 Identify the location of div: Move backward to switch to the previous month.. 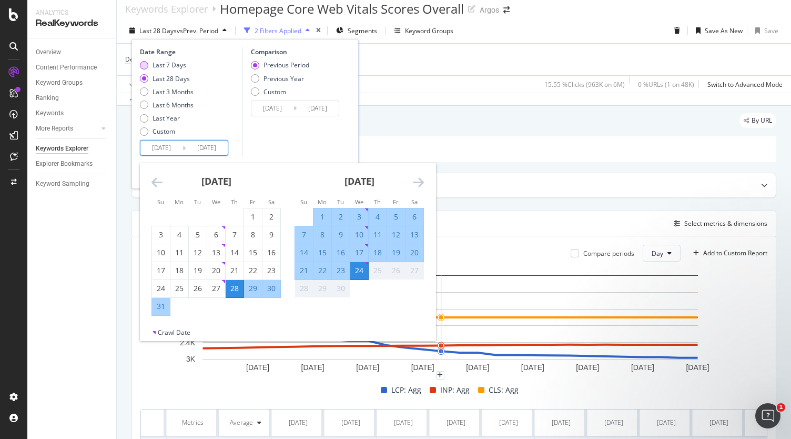
(157, 182).